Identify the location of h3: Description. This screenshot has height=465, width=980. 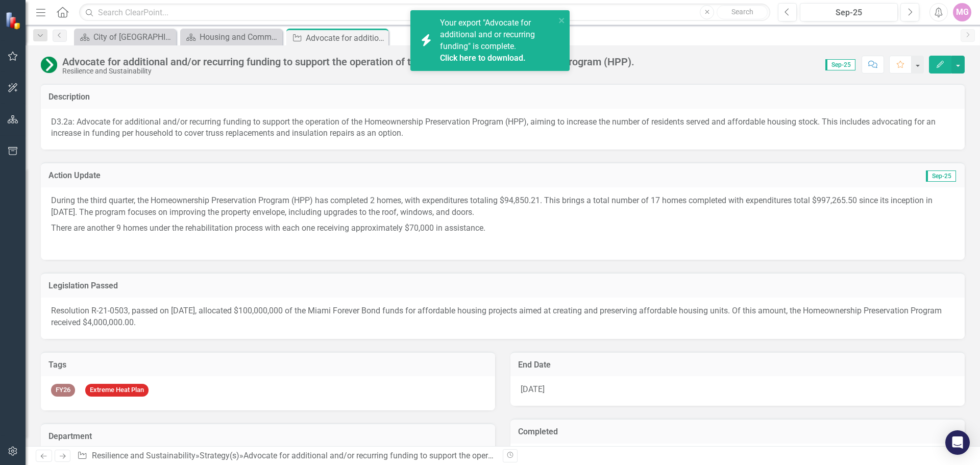
(503, 97).